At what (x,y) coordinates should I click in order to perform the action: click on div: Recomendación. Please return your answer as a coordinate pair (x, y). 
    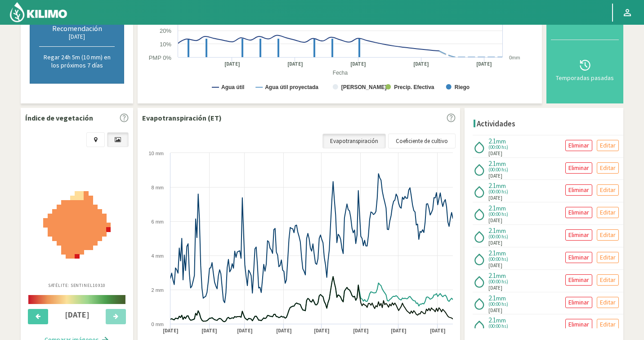
    Looking at the image, I should click on (77, 28).